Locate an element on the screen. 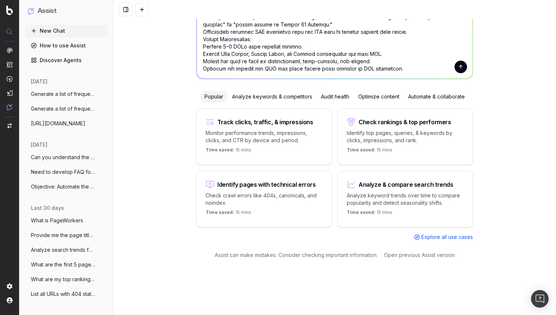 The width and height of the screenshot is (556, 315). div: Open Intercom Messenger is located at coordinates (540, 299).